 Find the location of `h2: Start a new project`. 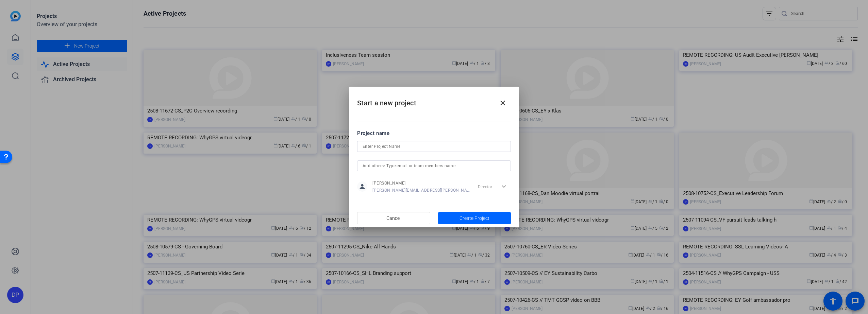

h2: Start a new project is located at coordinates (434, 101).